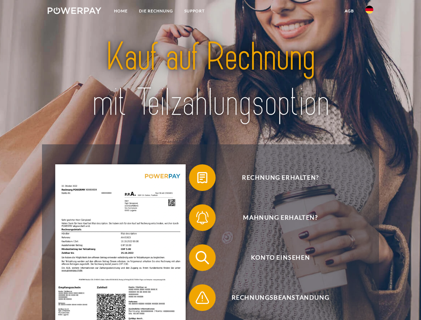  Describe the element at coordinates (280, 218) in the screenshot. I see `span: Mahnung erhalten?` at that location.